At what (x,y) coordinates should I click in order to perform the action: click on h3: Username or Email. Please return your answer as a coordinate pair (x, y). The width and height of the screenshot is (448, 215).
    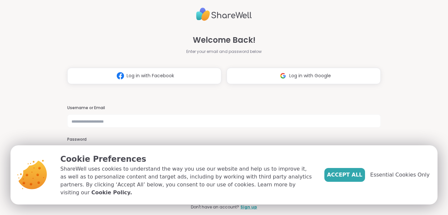
    Looking at the image, I should click on (224, 108).